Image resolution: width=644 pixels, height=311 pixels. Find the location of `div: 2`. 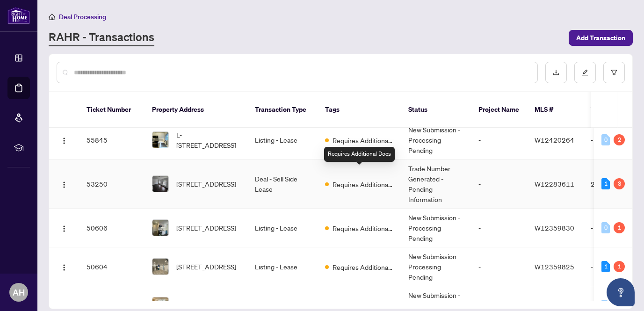

div: 2 is located at coordinates (619, 140).